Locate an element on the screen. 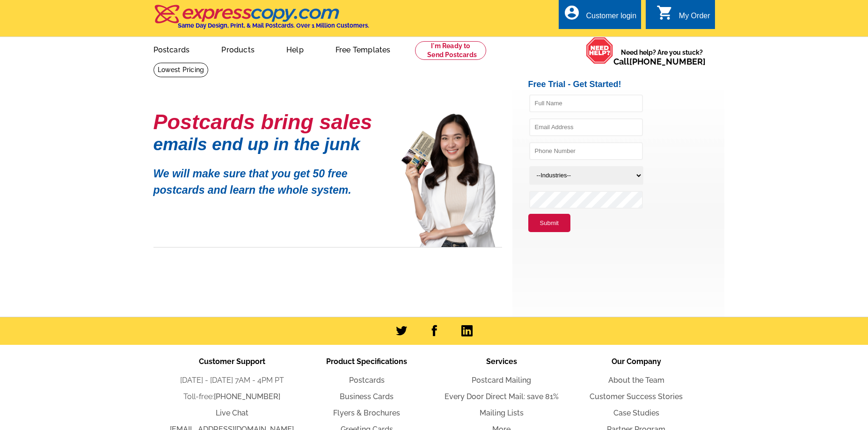  p: We will make sure that you get 50 free postcards and learn the whole system. is located at coordinates (270, 178).